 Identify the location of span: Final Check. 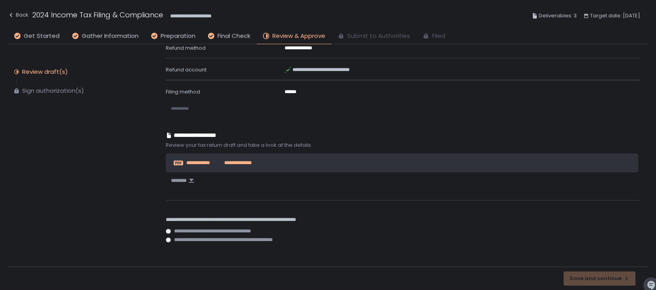
(234, 36).